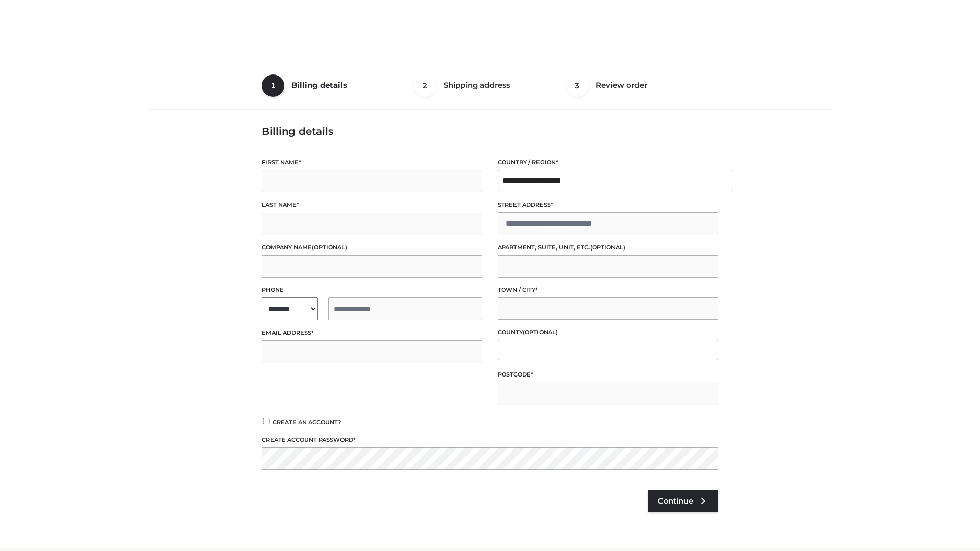 The width and height of the screenshot is (980, 551). I want to click on label: Company name, so click(372, 248).